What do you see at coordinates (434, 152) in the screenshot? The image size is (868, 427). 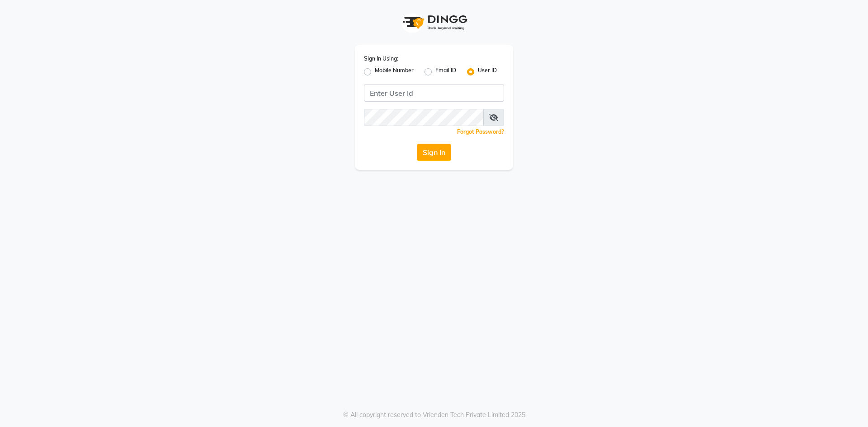 I see `button: Sign In` at bounding box center [434, 152].